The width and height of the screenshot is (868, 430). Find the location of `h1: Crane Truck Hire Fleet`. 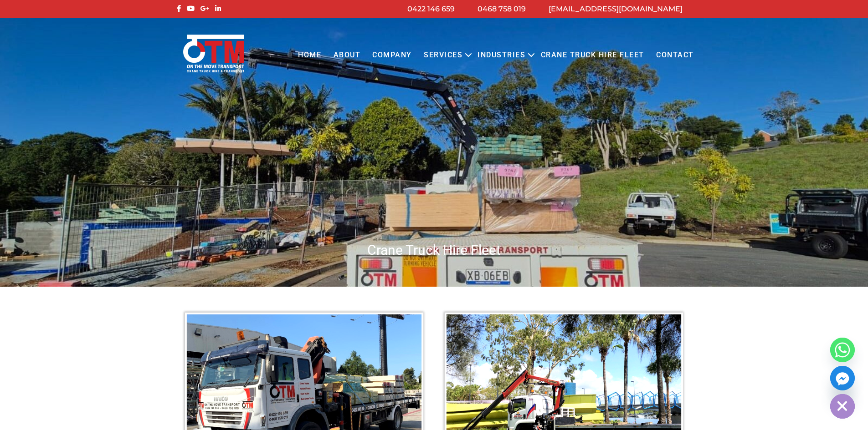

h1: Crane Truck Hire Fleet is located at coordinates (434, 250).